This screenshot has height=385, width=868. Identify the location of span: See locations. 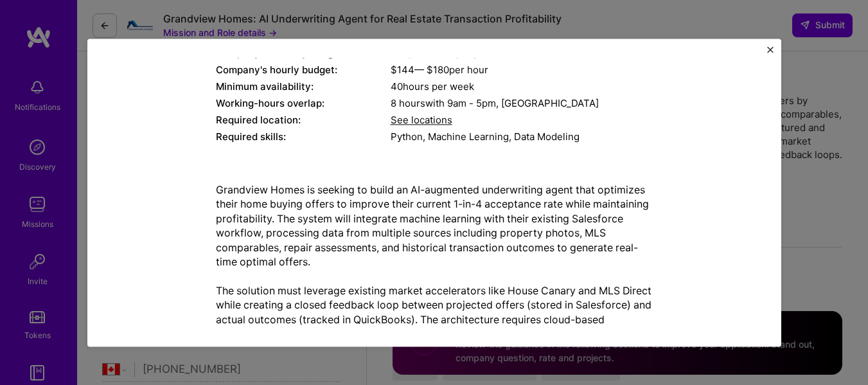
(421, 120).